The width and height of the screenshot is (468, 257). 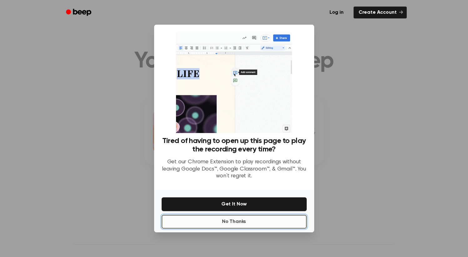 I want to click on p: Get our Chrome Extension to play recordings without leaving Google Docs™, Google Classroom™, & Gm..., so click(x=234, y=169).